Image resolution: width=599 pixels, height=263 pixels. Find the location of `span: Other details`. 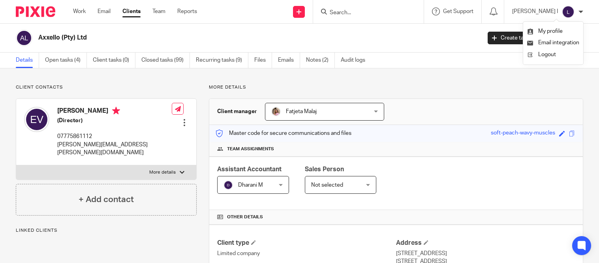

span: Other details is located at coordinates (245, 217).